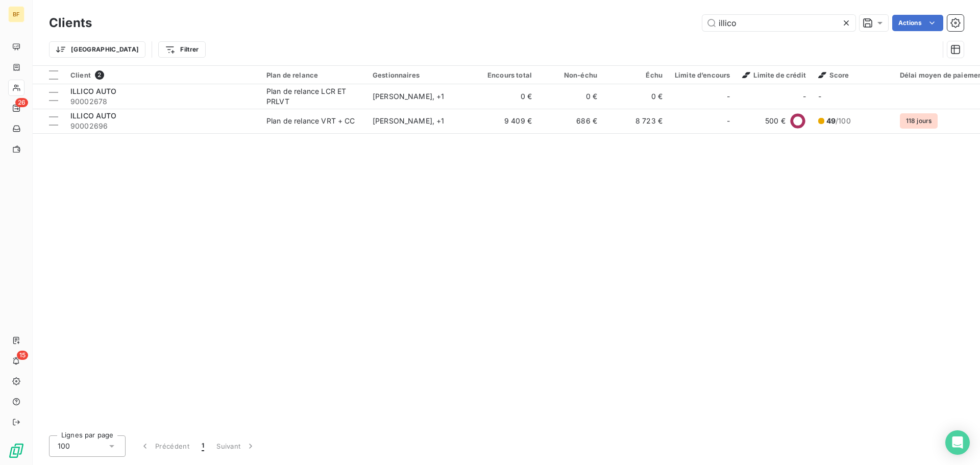 Image resolution: width=980 pixels, height=465 pixels. I want to click on span: 49, so click(831, 121).